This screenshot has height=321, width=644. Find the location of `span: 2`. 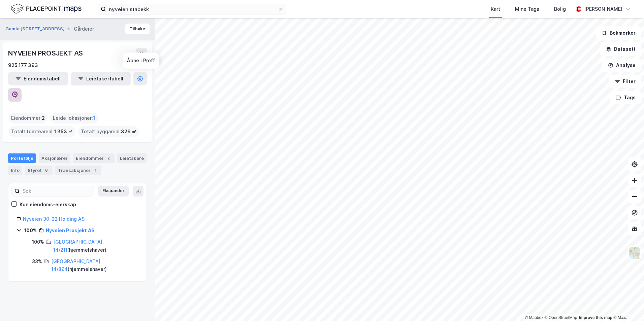

span: 2 is located at coordinates (43, 118).